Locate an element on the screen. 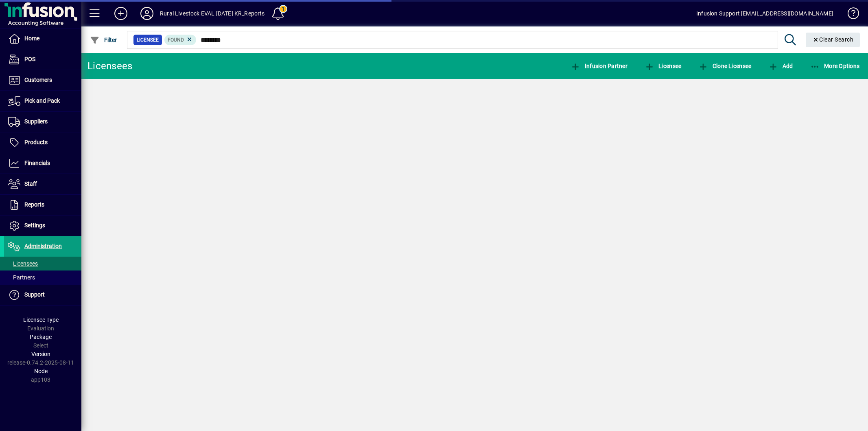  a: Suppliers is located at coordinates (43, 122).